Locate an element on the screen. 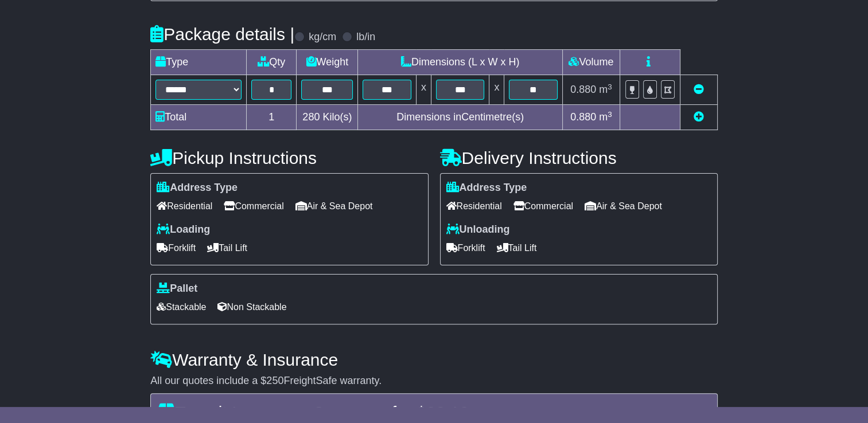  td: Qty is located at coordinates (271, 62).